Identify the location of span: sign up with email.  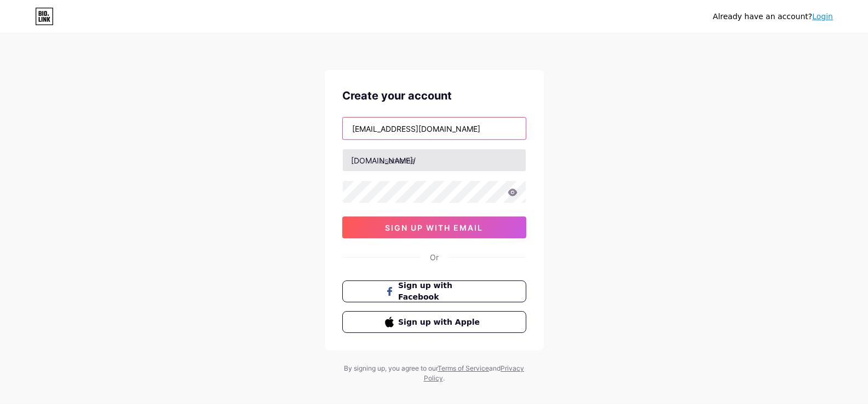
(433, 227).